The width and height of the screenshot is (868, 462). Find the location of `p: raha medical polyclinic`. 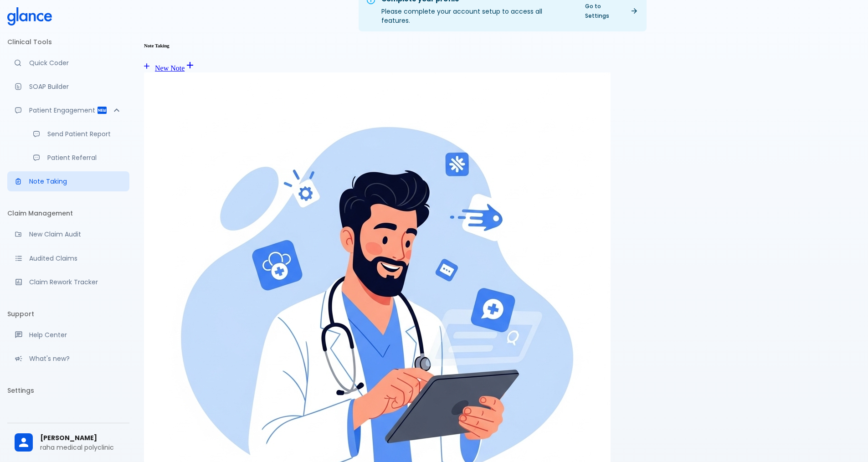

p: raha medical polyclinic is located at coordinates (81, 448).